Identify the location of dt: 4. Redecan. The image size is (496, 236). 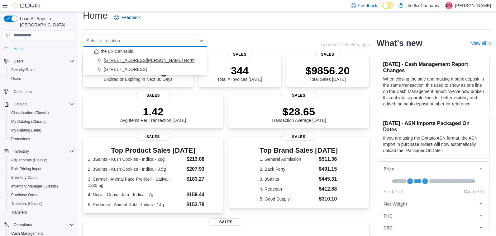
(288, 189).